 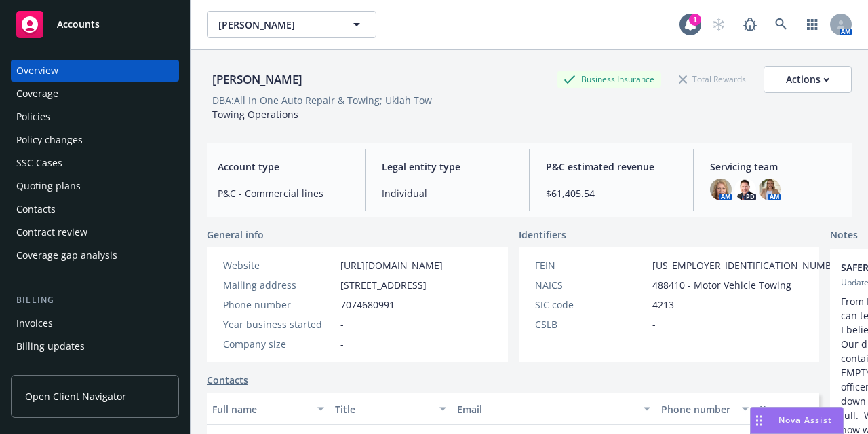 What do you see at coordinates (50, 346) in the screenshot?
I see `div: Billing updates` at bounding box center [50, 346].